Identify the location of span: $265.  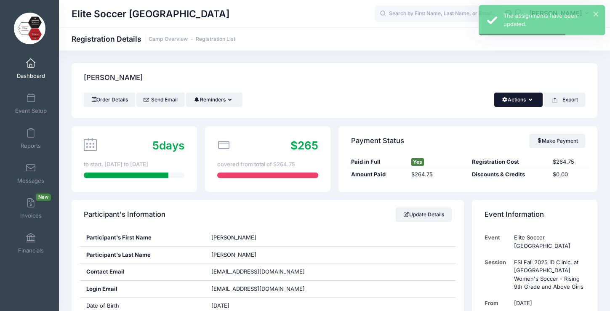
(304, 145).